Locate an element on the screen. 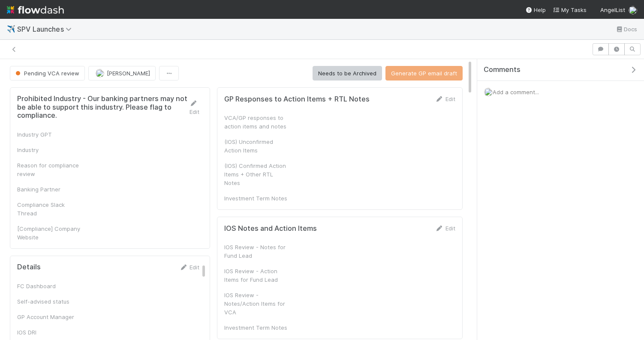  span: My Tasks is located at coordinates (569, 10).